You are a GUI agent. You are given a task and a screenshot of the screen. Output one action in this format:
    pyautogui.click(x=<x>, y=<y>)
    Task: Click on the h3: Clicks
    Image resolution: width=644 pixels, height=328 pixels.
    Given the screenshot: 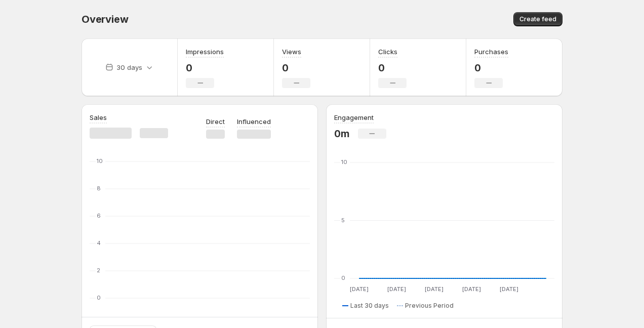 What is the action you would take?
    pyautogui.click(x=388, y=52)
    